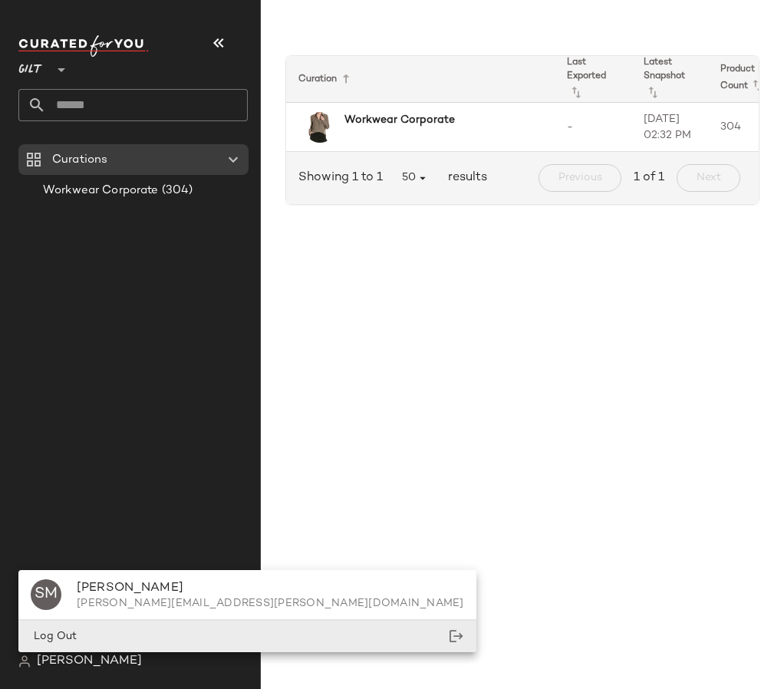  I want to click on span: 50, so click(415, 178).